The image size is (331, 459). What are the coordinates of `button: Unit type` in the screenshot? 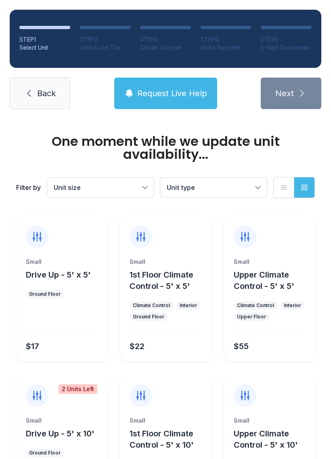 It's located at (214, 187).